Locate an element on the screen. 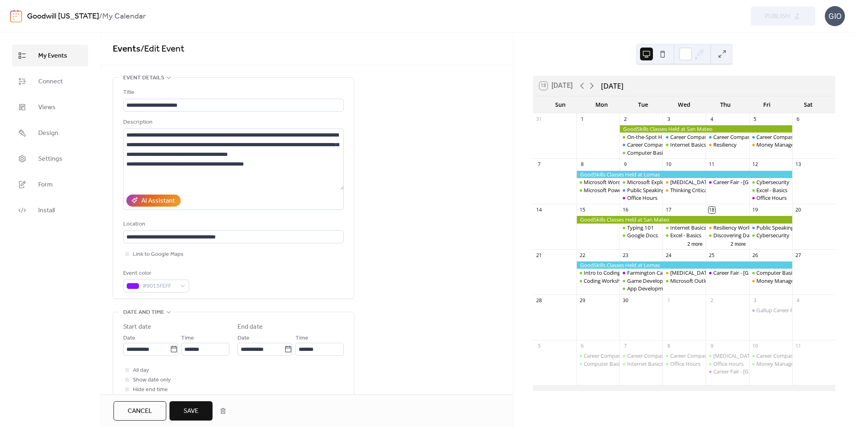 The height and width of the screenshot is (427, 855). div: Wed is located at coordinates (684, 104).